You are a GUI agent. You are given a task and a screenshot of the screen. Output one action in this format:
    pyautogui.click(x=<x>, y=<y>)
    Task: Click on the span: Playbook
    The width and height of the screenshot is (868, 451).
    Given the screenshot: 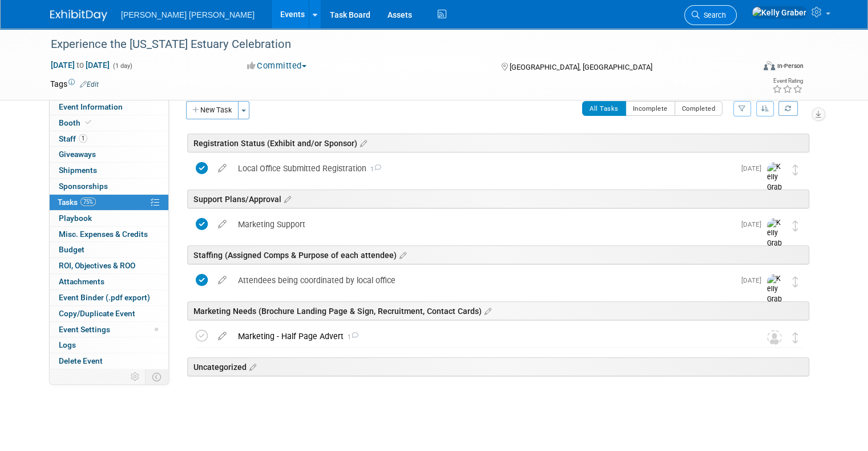 What is the action you would take?
    pyautogui.click(x=75, y=218)
    